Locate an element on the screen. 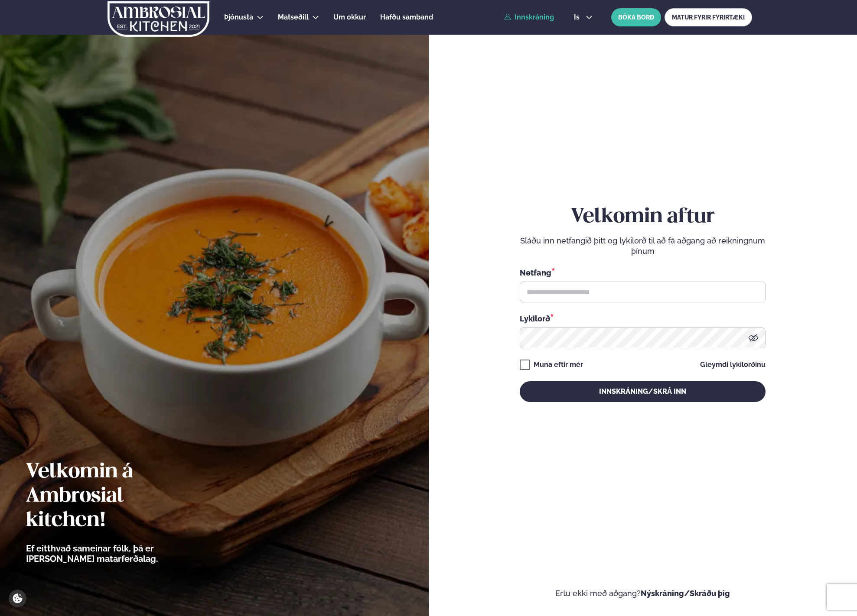  span: Um okkur is located at coordinates (349, 17).